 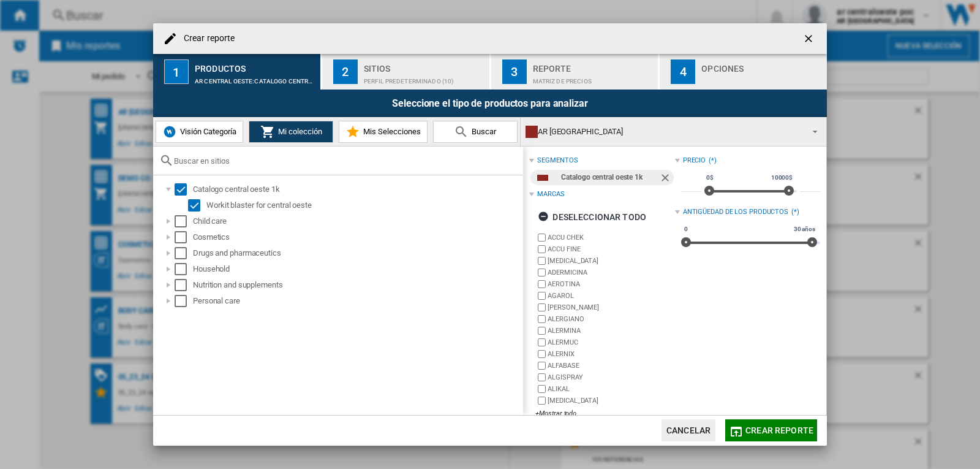 I want to click on div: Matriz de precios, so click(x=593, y=77).